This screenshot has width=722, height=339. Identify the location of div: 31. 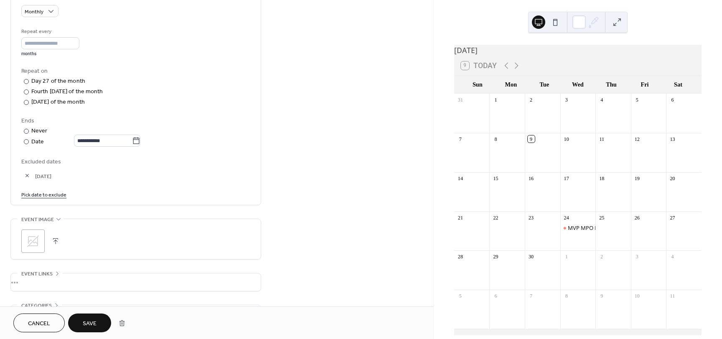
(460, 99).